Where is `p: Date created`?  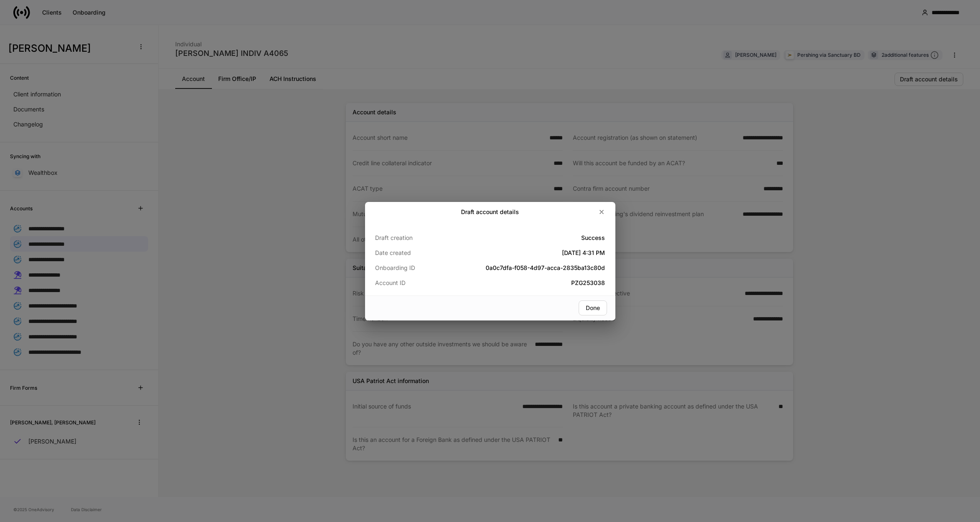 p: Date created is located at coordinates (413, 253).